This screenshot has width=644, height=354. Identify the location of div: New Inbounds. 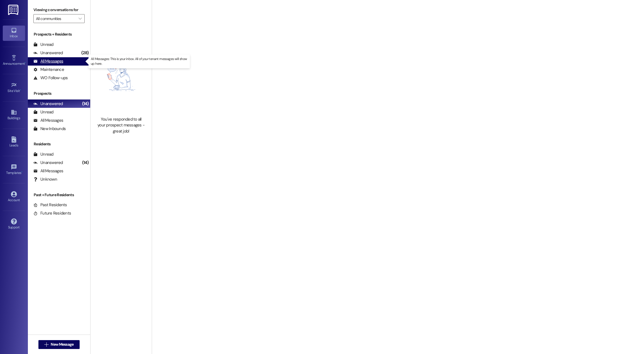
(50, 129).